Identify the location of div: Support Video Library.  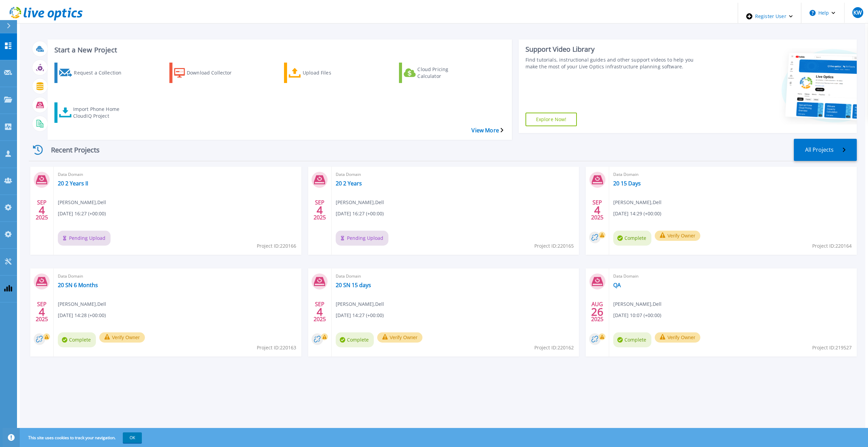
(613, 50).